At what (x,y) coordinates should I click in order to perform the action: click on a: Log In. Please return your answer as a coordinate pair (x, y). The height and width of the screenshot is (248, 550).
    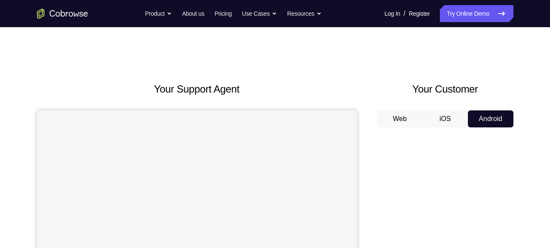
    Looking at the image, I should click on (392, 14).